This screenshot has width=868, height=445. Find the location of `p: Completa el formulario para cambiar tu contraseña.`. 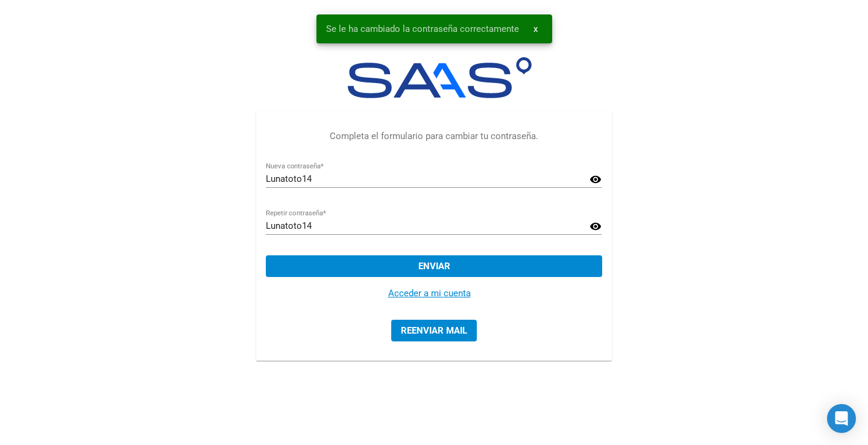

p: Completa el formulario para cambiar tu contraseña. is located at coordinates (434, 136).